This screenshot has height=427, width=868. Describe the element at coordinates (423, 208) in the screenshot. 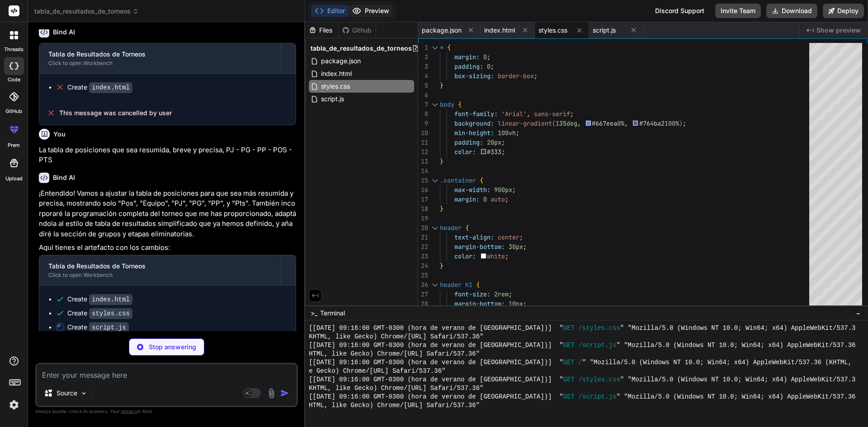

I see `div: 18` at that location.